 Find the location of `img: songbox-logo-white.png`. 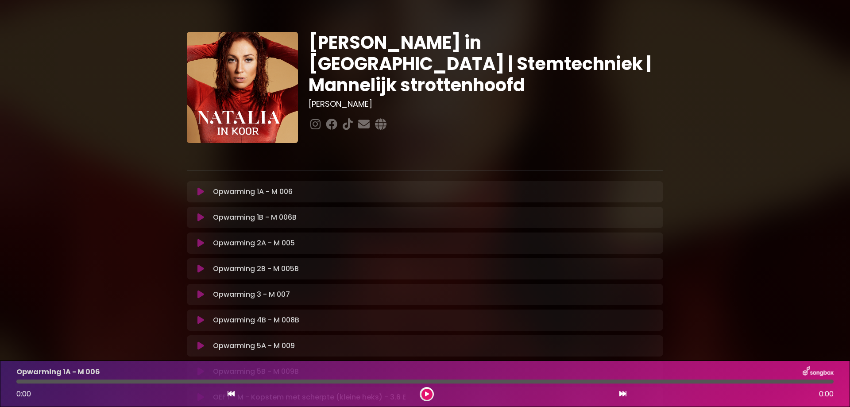

img: songbox-logo-white.png is located at coordinates (818, 372).